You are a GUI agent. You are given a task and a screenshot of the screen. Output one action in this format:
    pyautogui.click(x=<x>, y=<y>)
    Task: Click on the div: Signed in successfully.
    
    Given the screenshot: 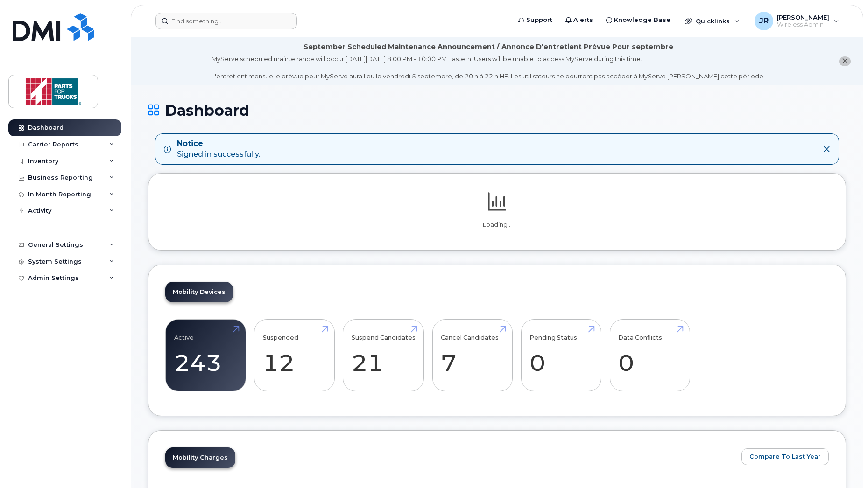 What is the action you would take?
    pyautogui.click(x=219, y=149)
    